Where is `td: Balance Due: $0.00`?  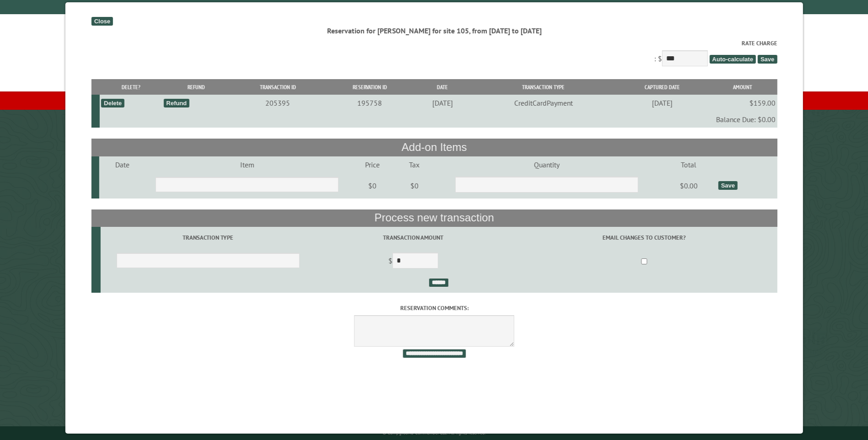
td: Balance Due: $0.00 is located at coordinates (438, 119).